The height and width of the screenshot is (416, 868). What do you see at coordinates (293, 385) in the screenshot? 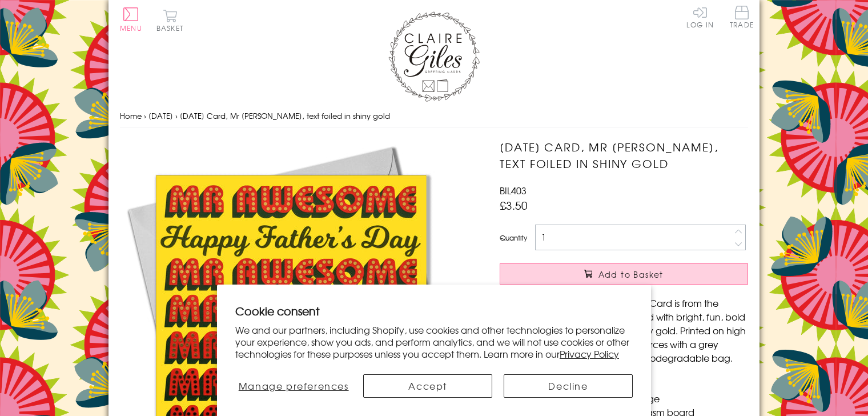
I see `button: Manage preferences` at bounding box center [293, 385].